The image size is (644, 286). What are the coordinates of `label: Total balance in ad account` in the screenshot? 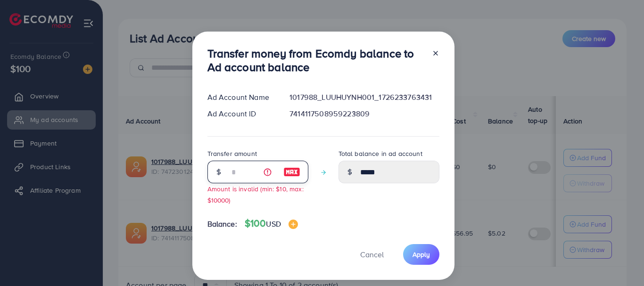 It's located at (380, 153).